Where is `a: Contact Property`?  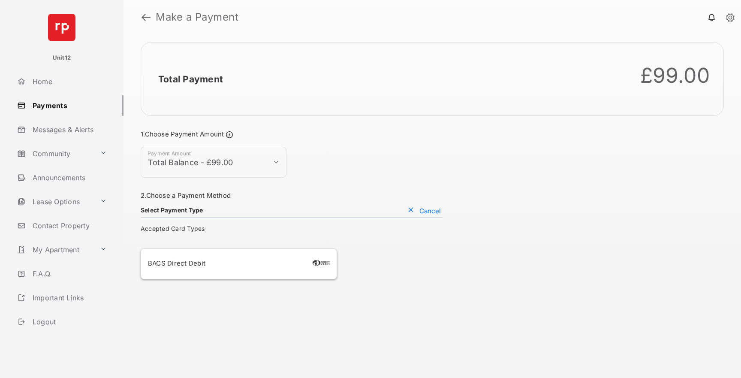 a: Contact Property is located at coordinates (69, 225).